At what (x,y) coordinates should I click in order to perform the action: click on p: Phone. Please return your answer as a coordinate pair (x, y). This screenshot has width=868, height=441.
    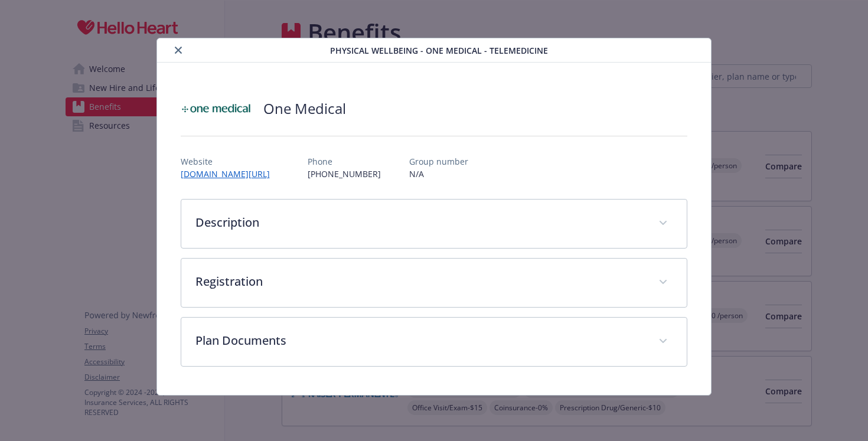
    Looking at the image, I should click on (344, 161).